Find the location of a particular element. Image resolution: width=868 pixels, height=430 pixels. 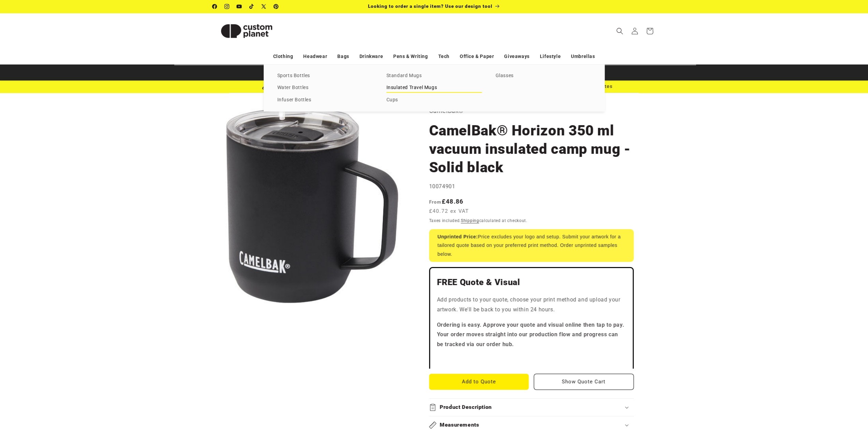

a: Office & Paper is located at coordinates (477, 56).